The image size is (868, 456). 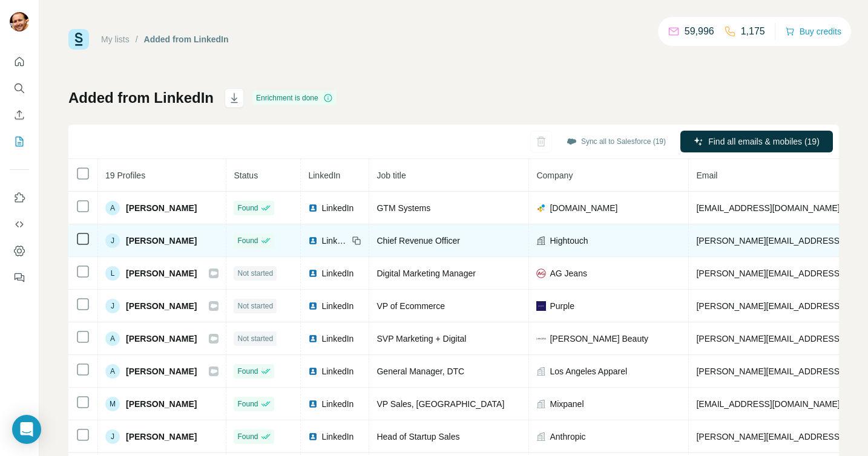 What do you see at coordinates (79, 39) in the screenshot?
I see `img: Surfe Logo` at bounding box center [79, 39].